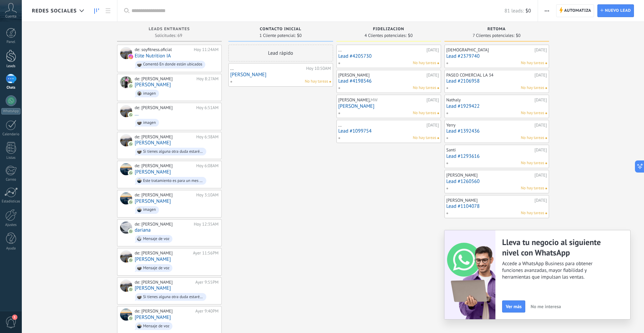  What do you see at coordinates (11, 111) in the screenshot?
I see `div: WhatsApp` at bounding box center [11, 111].